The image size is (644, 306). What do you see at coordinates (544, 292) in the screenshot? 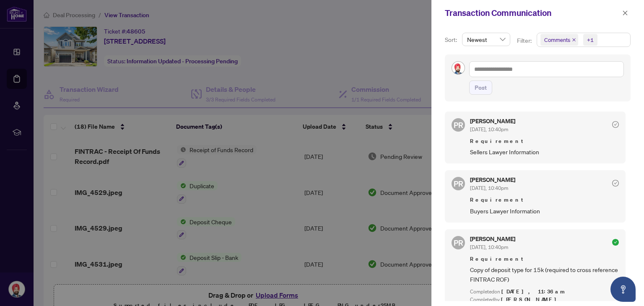
I see `div: Completed on` at bounding box center [544, 292].